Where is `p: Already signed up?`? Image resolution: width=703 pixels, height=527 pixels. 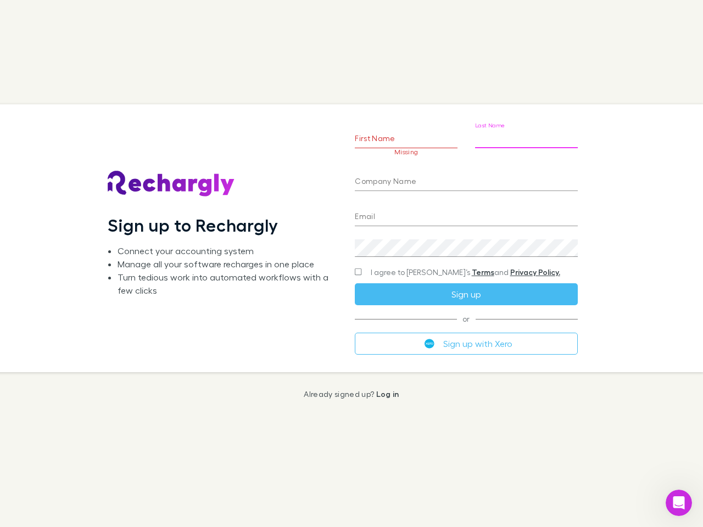
p: Already signed up? is located at coordinates (351, 394).